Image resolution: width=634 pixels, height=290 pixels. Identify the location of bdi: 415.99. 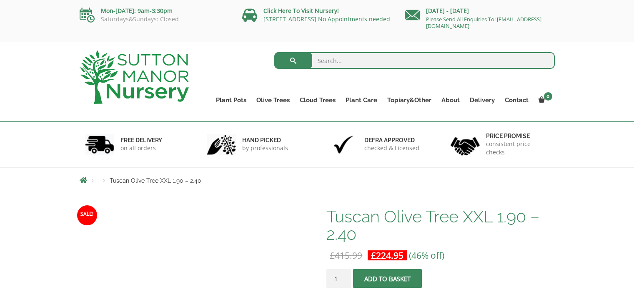
(346, 255).